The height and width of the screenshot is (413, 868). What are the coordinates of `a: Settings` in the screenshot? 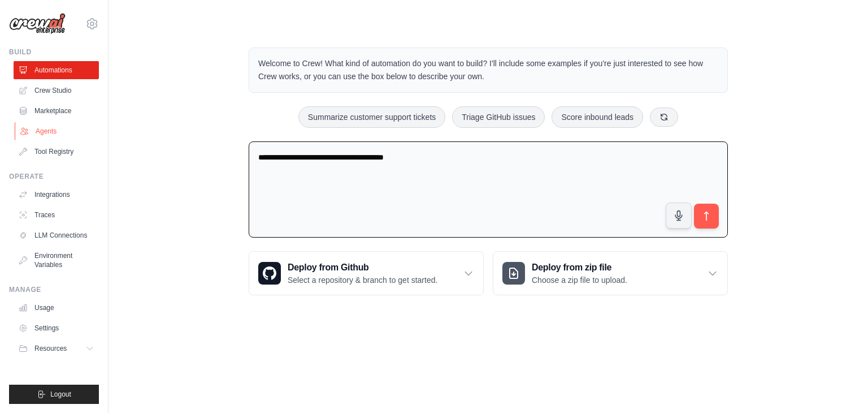 It's located at (56, 327).